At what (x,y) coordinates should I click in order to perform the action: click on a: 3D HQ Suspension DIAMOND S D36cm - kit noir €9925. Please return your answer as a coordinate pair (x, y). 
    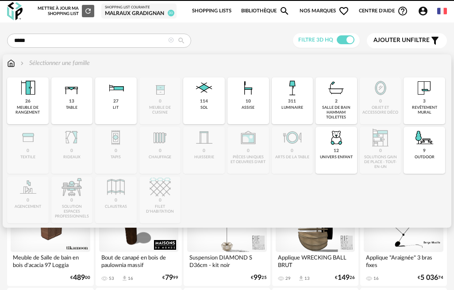
    Looking at the image, I should click on (227, 245).